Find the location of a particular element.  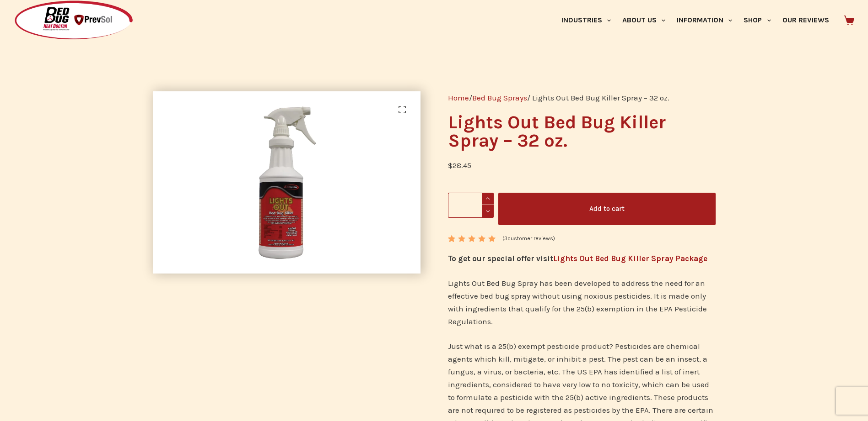

button: Add to cart is located at coordinates (606, 209).